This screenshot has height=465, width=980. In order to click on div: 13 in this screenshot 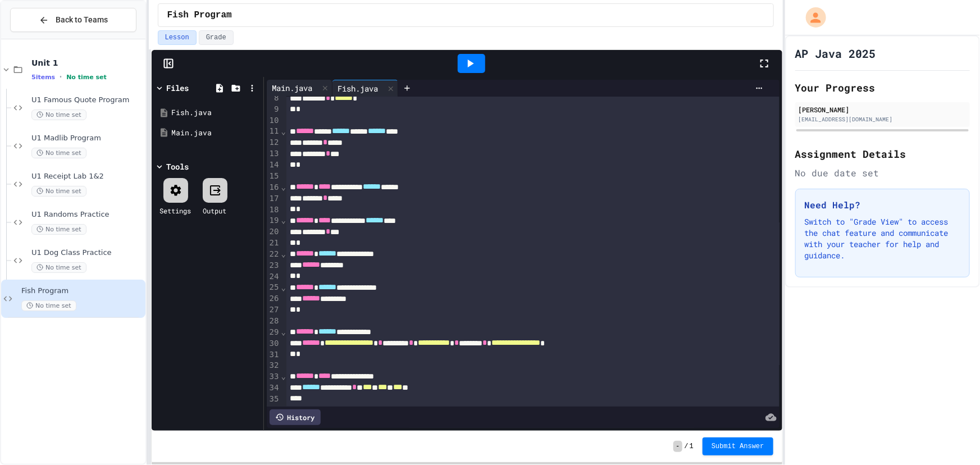, I will do `click(274, 154)`.